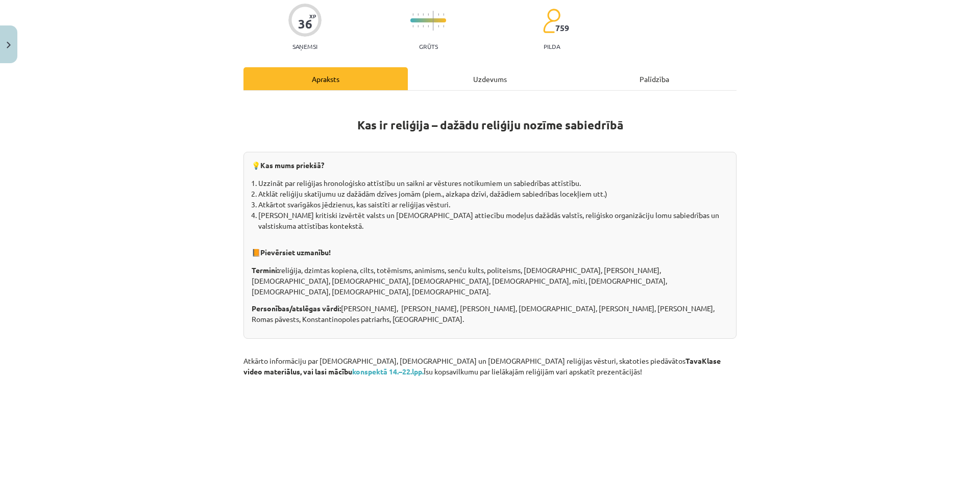 The height and width of the screenshot is (486, 980). What do you see at coordinates (493, 183) in the screenshot?
I see `li: Uzzināt par reliģijas hronoloģisko attīstību un saikni ar vēstures notikumiem un sabiedrības attī...` at bounding box center [493, 183].